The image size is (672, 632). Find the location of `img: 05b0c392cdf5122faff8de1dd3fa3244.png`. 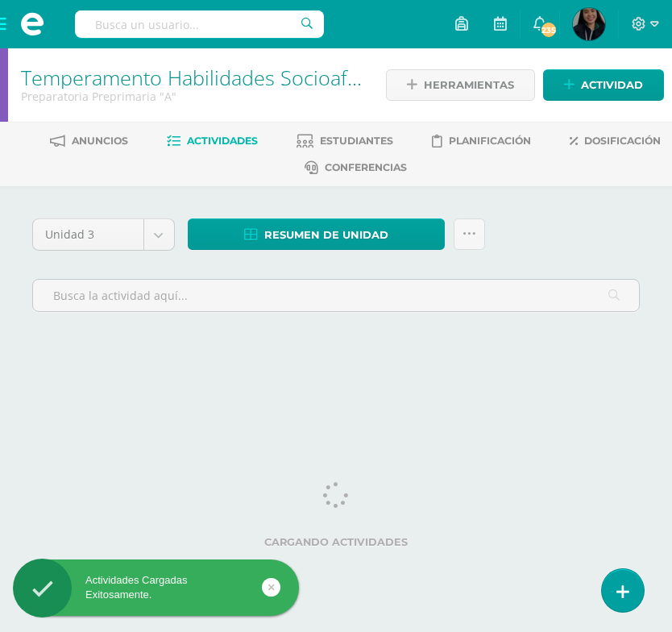

img: 05b0c392cdf5122faff8de1dd3fa3244.png is located at coordinates (589, 24).